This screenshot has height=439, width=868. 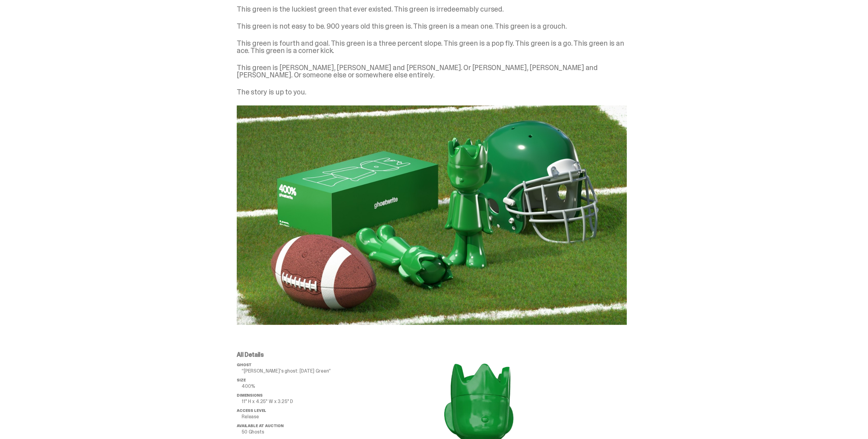 I want to click on p: 400%, so click(x=288, y=386).